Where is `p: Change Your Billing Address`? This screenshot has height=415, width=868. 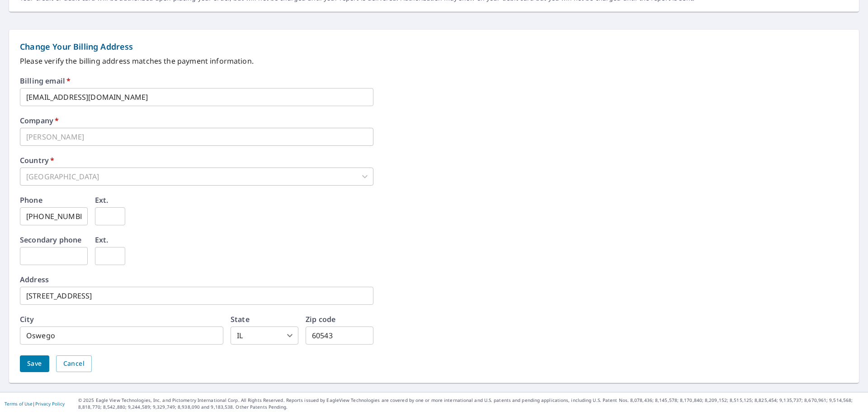
p: Change Your Billing Address is located at coordinates (434, 47).